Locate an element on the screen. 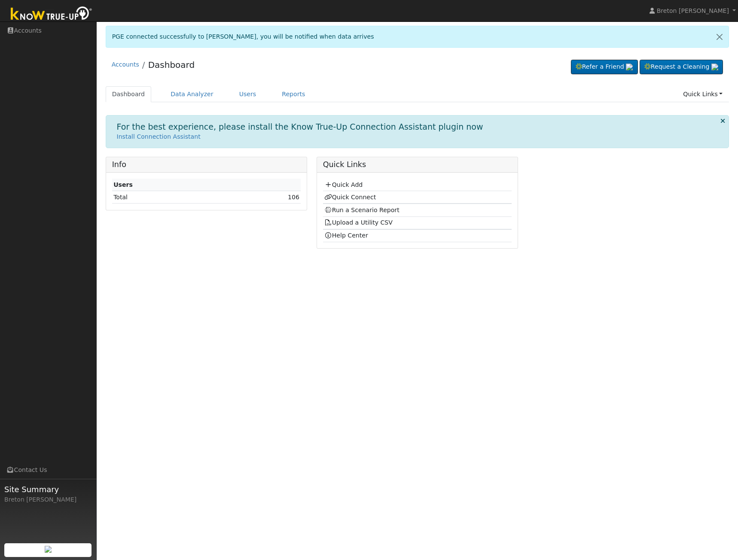  img: Know True-Up is located at coordinates (51, 14).